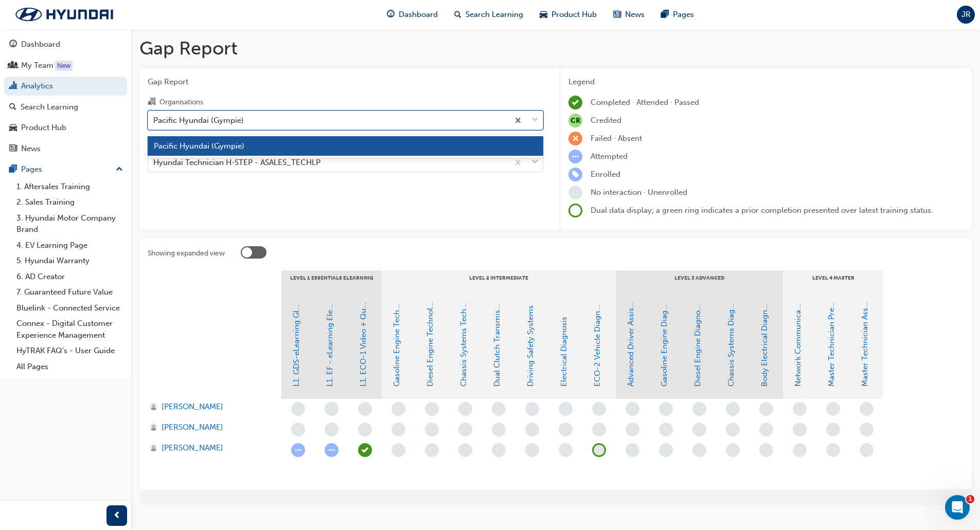 The height and width of the screenshot is (530, 980). Describe the element at coordinates (699, 283) in the screenshot. I see `div: LEVEL 3 Advanced` at that location.